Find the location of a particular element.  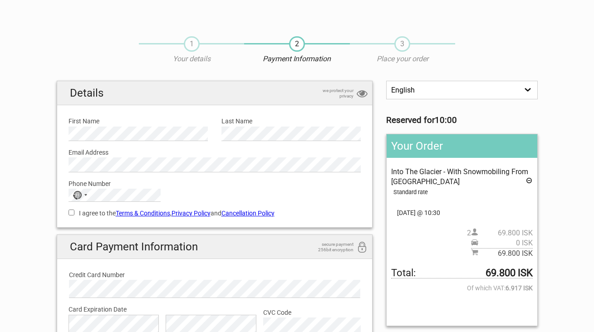

strong: 69.800 ISK is located at coordinates (509, 273).